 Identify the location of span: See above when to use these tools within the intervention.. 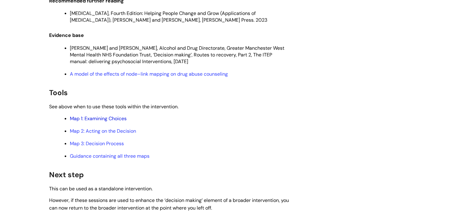
(114, 106).